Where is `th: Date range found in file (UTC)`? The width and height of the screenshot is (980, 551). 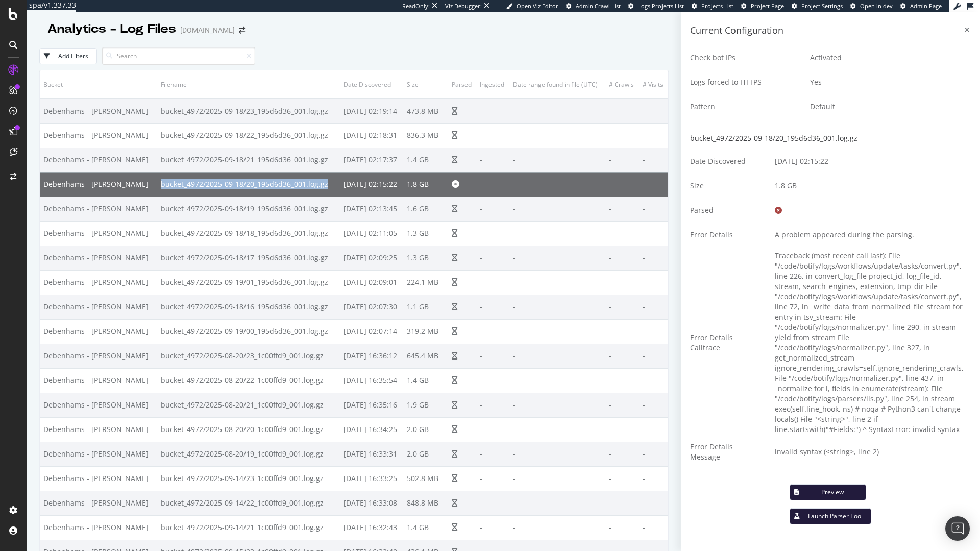
th: Date range found in file (UTC) is located at coordinates (557, 84).